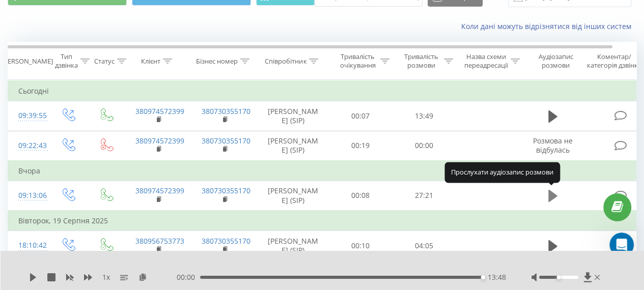 This screenshot has height=290, width=644. Describe the element at coordinates (20, 193) in the screenshot. I see `button: Средство выбора эмодзи` at that location.